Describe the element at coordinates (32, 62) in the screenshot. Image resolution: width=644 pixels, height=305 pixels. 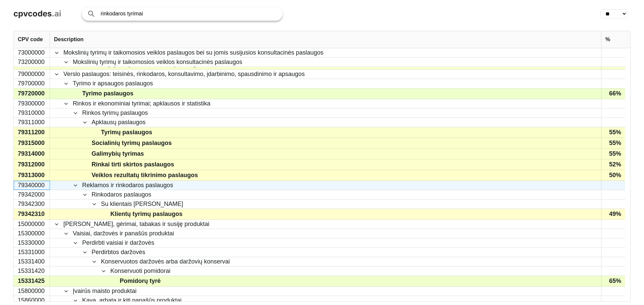
I see `div: 73200000` at that location.